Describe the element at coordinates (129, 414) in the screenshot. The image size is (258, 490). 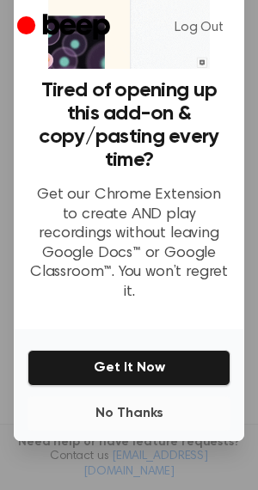
I see `button: No Thanks` at that location.